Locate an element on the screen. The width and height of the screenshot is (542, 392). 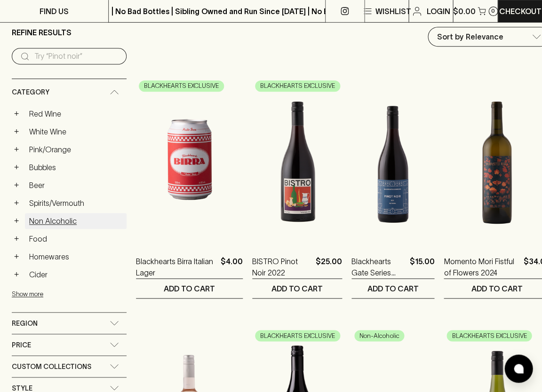
a: Beer is located at coordinates (76, 185).